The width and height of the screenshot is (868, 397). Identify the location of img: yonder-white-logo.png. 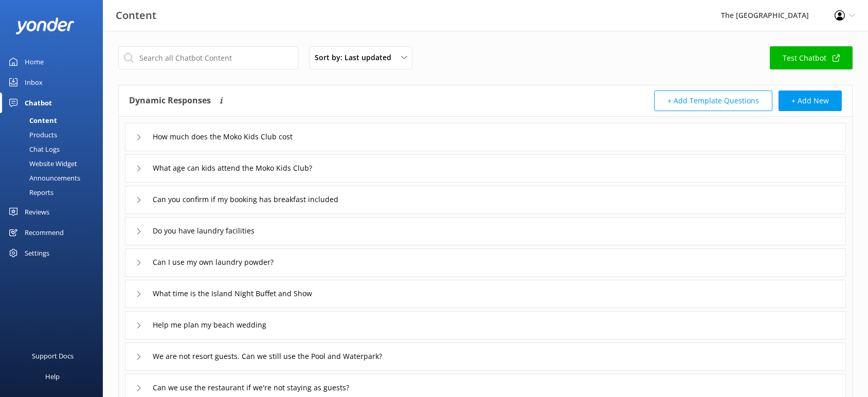
(45, 26).